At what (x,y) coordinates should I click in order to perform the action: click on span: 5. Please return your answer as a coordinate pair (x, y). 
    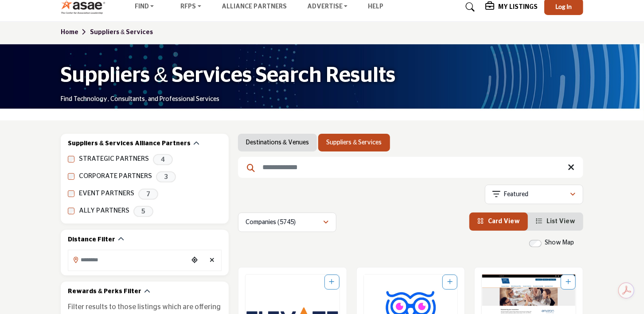
    Looking at the image, I should click on (143, 211).